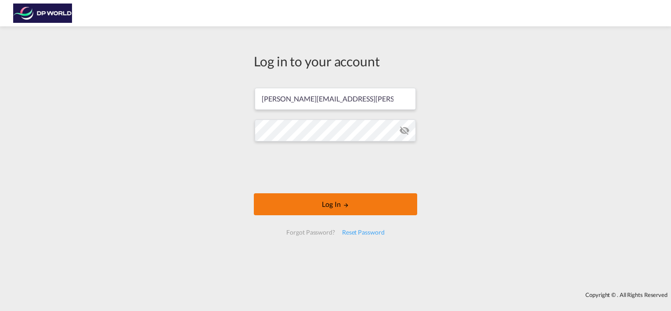 Image resolution: width=671 pixels, height=311 pixels. What do you see at coordinates (335, 99) in the screenshot?
I see `input: Enter email/phone number` at bounding box center [335, 99].